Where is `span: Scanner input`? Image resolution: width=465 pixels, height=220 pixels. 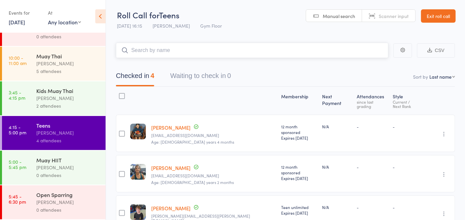 span: Scanner input is located at coordinates (393, 16).